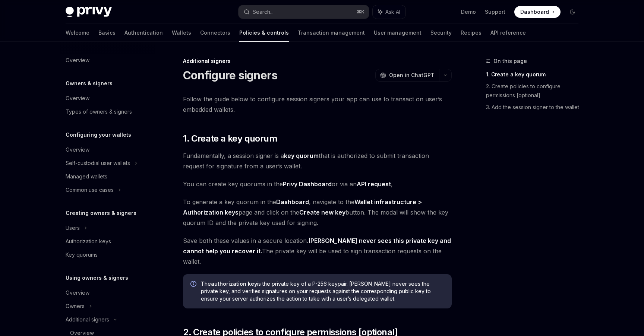 This screenshot has width=644, height=336. I want to click on a: Types of owners & signers, so click(107, 112).